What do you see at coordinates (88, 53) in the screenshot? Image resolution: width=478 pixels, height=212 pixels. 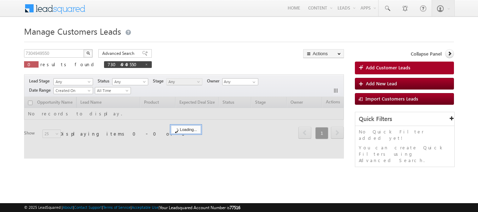 I see `img: Search` at bounding box center [88, 53].